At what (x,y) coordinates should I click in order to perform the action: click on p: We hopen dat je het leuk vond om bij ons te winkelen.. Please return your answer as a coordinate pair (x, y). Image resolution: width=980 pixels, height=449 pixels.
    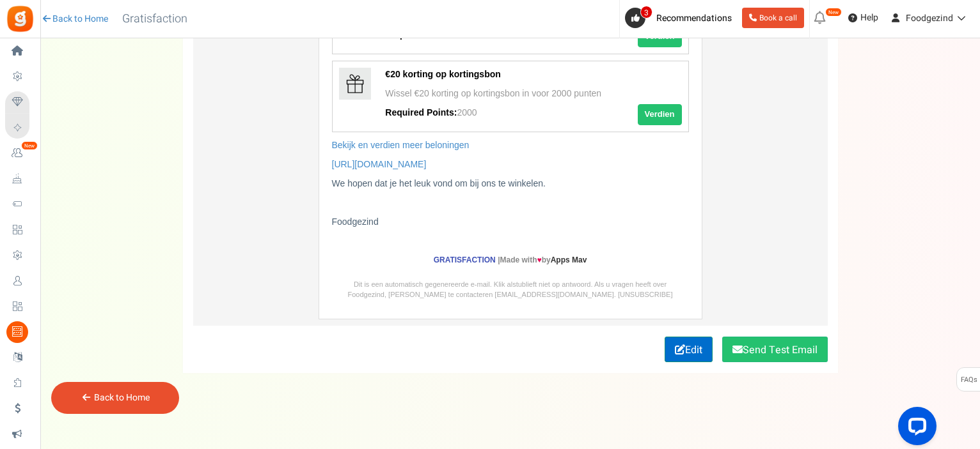
    Looking at the image, I should click on (510, 183).